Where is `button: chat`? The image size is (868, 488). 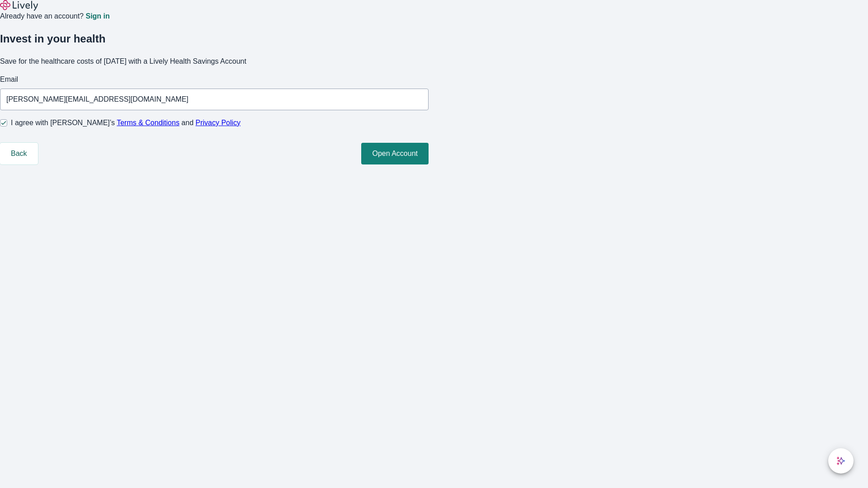 button: chat is located at coordinates (841, 461).